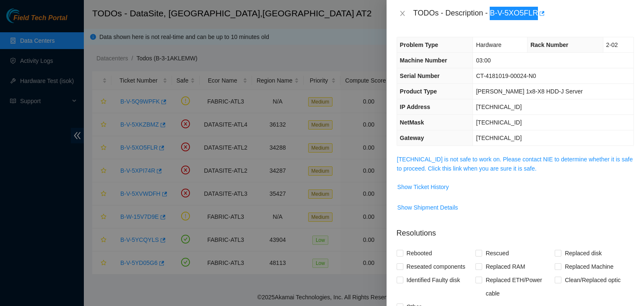  Describe the element at coordinates (419, 76) in the screenshot. I see `span: Serial Number` at that location.